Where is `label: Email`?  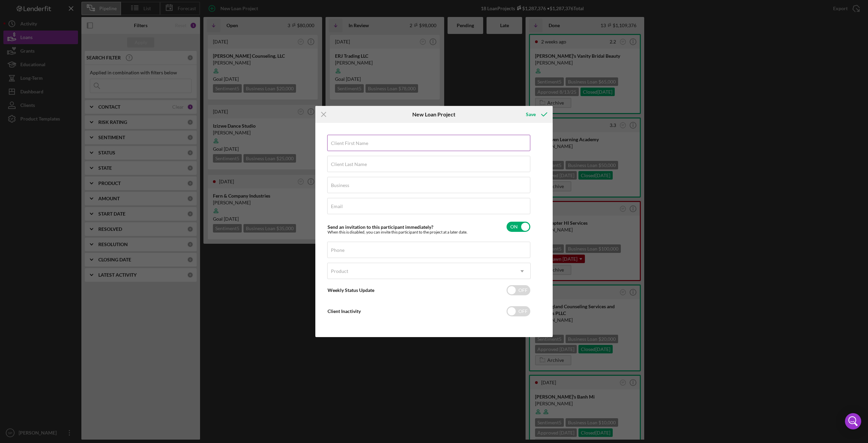
label: Email is located at coordinates (336, 206).